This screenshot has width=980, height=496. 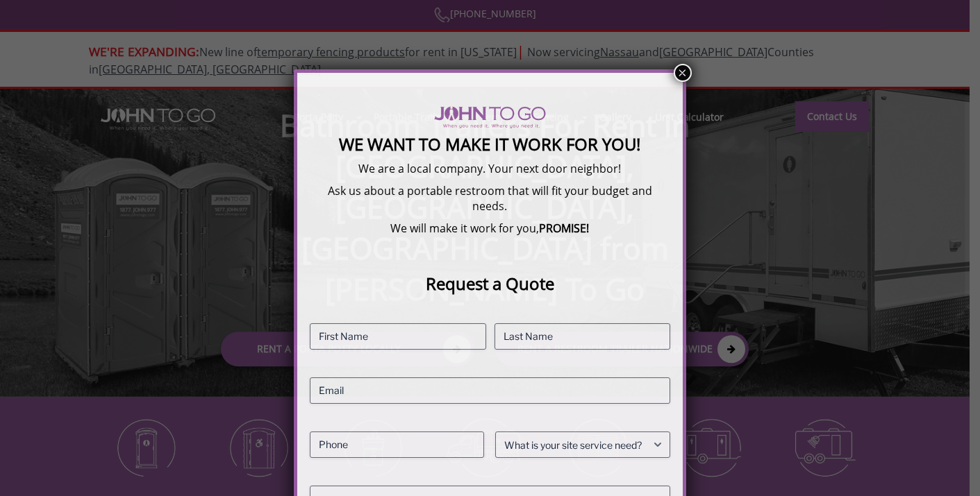 What do you see at coordinates (490, 144) in the screenshot?
I see `strong: We Want To Make It Work For You!` at bounding box center [490, 144].